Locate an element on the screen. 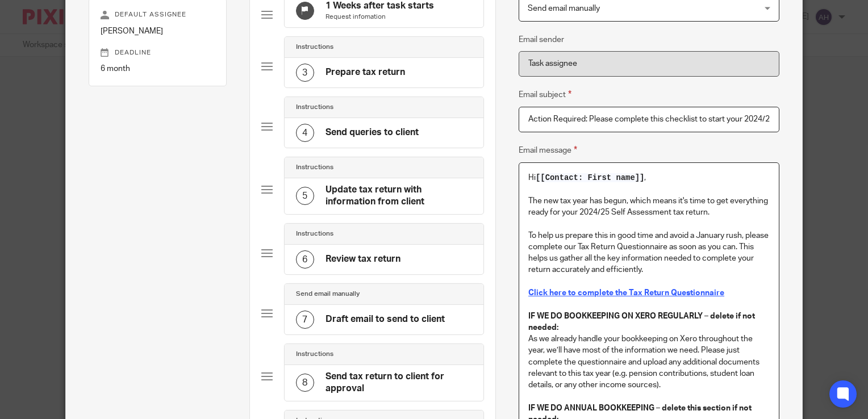 This screenshot has width=868, height=419. label: Email message is located at coordinates (547, 150).